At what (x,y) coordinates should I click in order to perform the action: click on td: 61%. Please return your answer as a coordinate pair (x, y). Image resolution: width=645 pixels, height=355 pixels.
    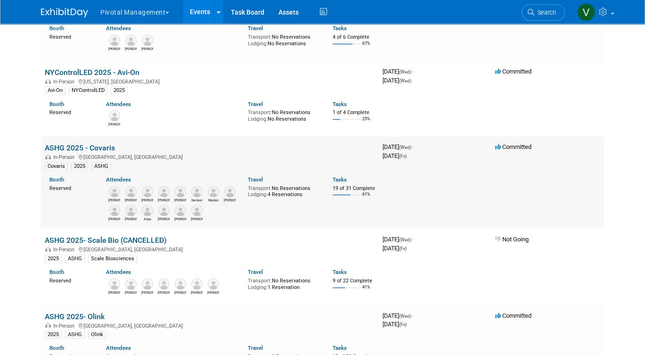
    Looking at the image, I should click on (366, 198).